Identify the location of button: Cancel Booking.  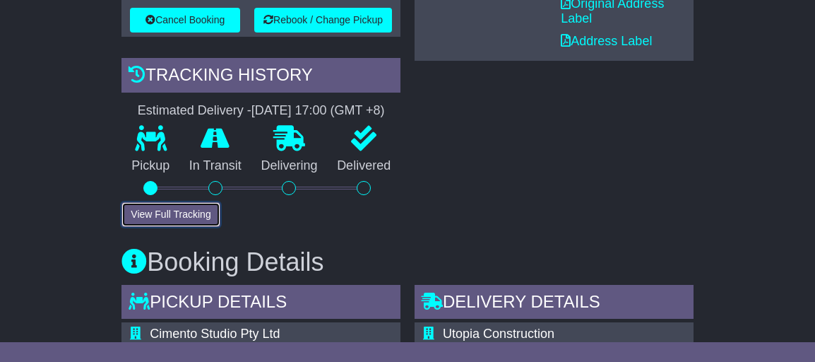
(185, 20).